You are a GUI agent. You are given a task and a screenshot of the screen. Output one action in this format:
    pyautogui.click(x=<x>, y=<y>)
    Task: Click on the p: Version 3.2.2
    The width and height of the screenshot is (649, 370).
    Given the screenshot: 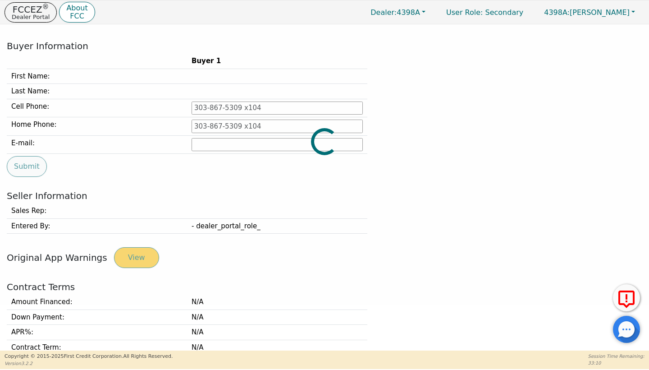 What is the action you would take?
    pyautogui.click(x=88, y=363)
    